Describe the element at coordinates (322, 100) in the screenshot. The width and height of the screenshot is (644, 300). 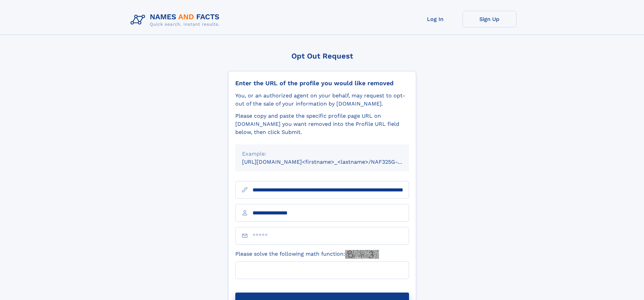
I see `div: You, or an authorized agent on your behalf, may request to opt-out of the sale of your informatio...` at that location.